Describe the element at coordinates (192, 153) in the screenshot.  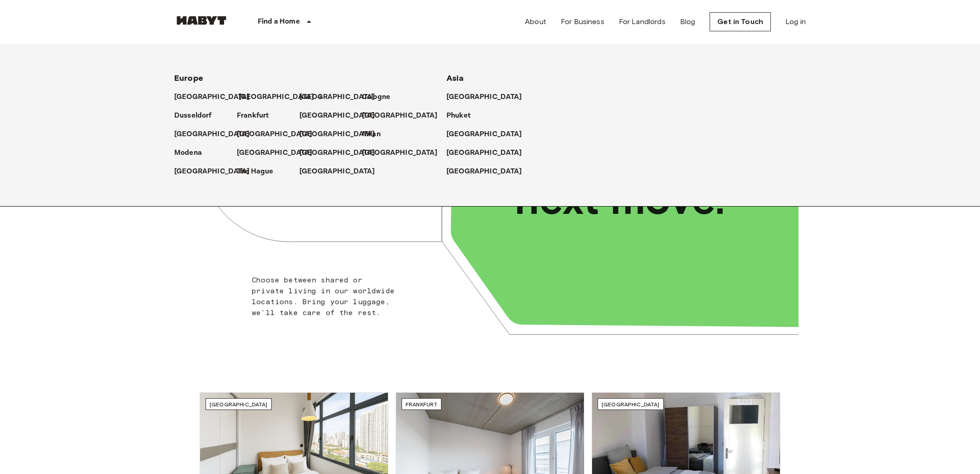
I see `a: Modena` at that location.